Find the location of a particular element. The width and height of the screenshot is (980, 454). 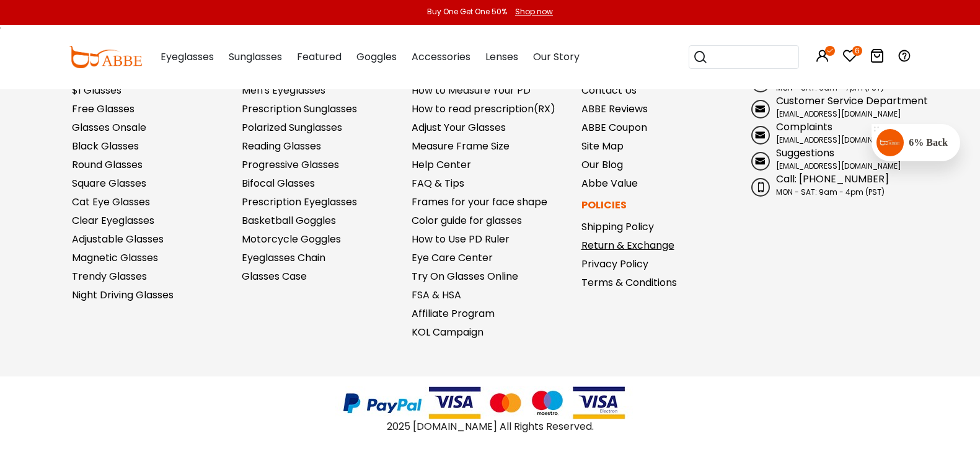

a: Eye Care Center is located at coordinates (452, 257).